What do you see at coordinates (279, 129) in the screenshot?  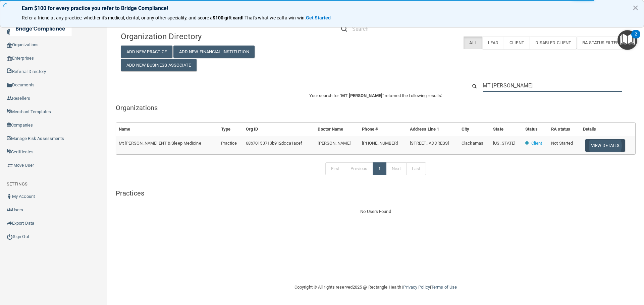 I see `th: Org ID` at bounding box center [279, 129].